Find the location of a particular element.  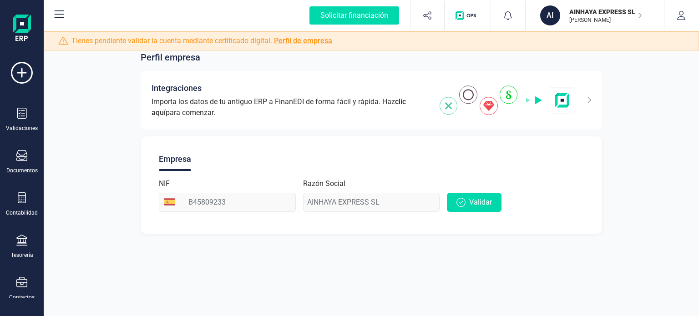

div: Contactos is located at coordinates (22, 298).